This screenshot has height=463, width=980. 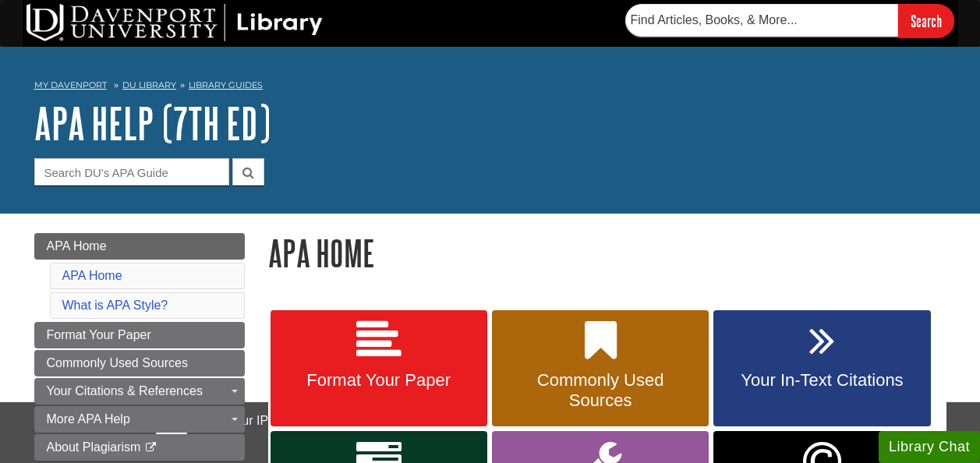 What do you see at coordinates (822, 380) in the screenshot?
I see `span: Your In-Text Citations` at bounding box center [822, 380].